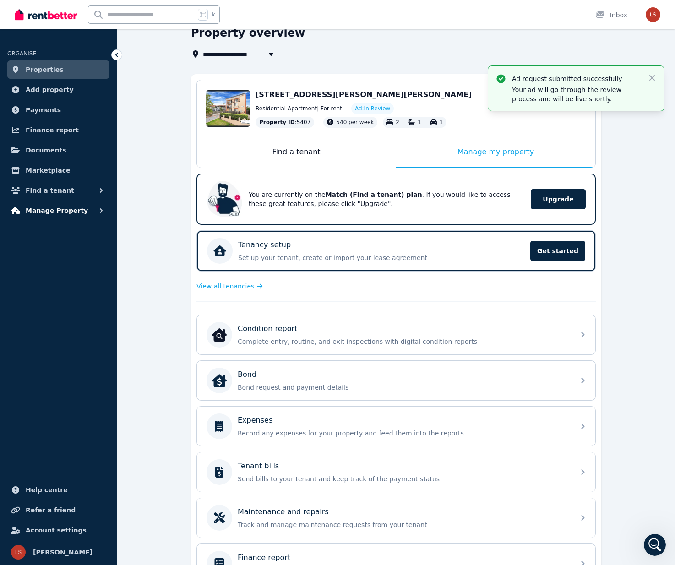  I want to click on span: Ad: In Review, so click(372, 108).